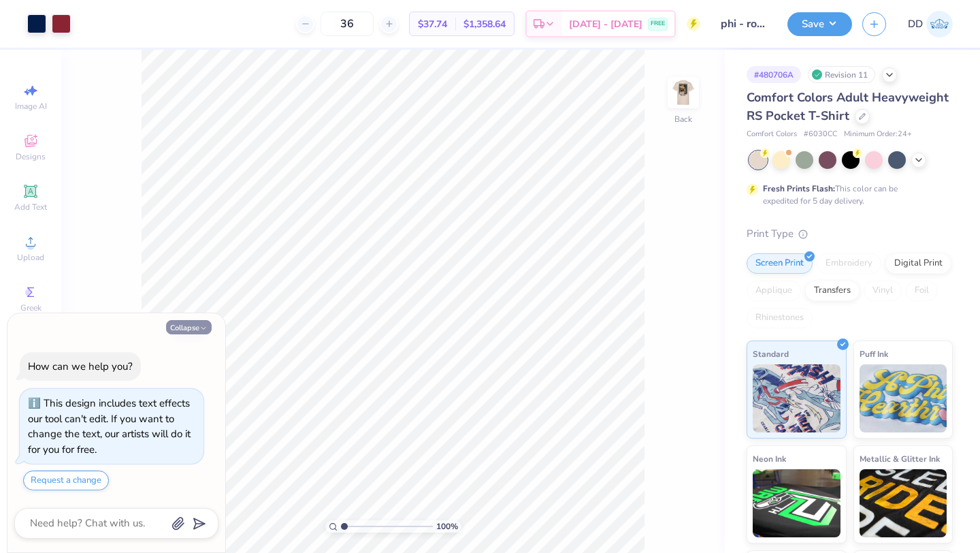 The height and width of the screenshot is (553, 980). I want to click on a: DD, so click(930, 24).